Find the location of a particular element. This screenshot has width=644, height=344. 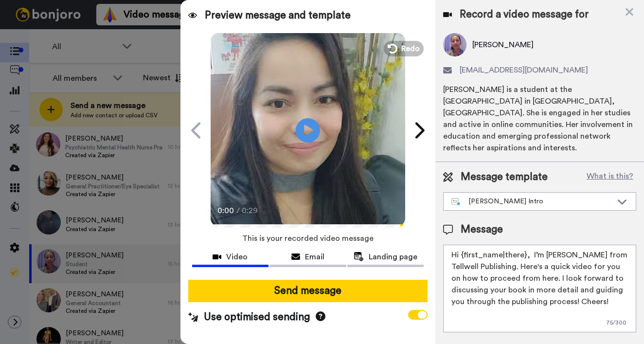

span: Email is located at coordinates (315, 256).